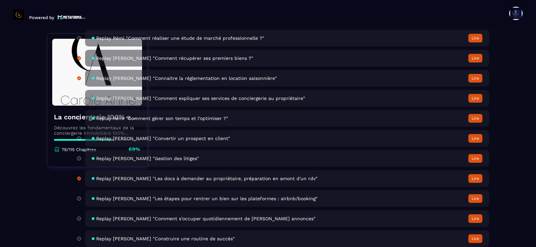 Image resolution: width=536 pixels, height=247 pixels. What do you see at coordinates (79, 150) in the screenshot?
I see `p: 79/115 Chapitres` at bounding box center [79, 150].